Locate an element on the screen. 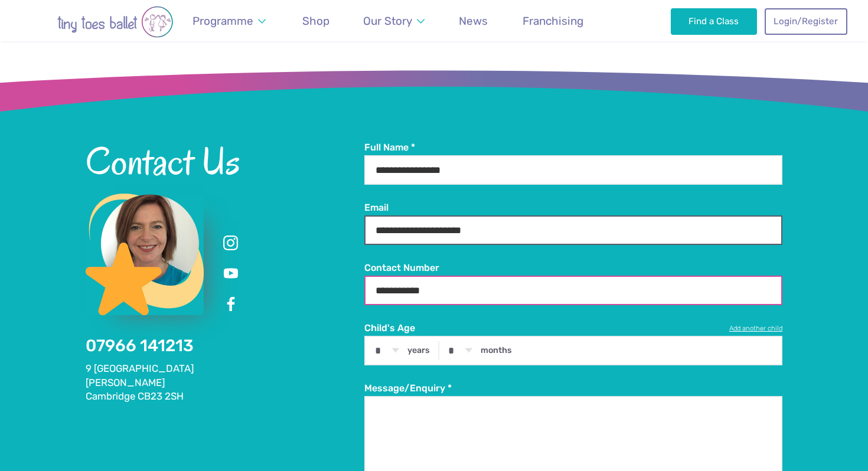  a: Add another child is located at coordinates (755, 329).